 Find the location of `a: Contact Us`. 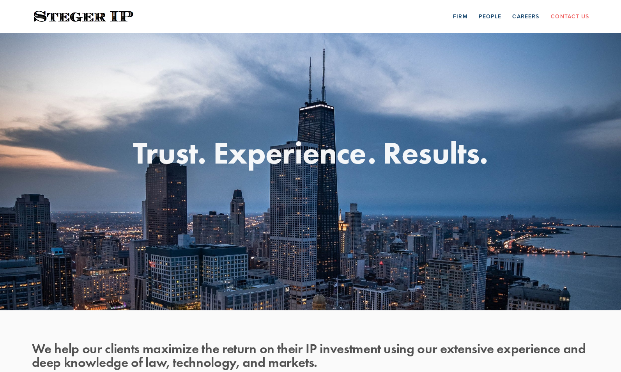

a: Contact Us is located at coordinates (570, 16).